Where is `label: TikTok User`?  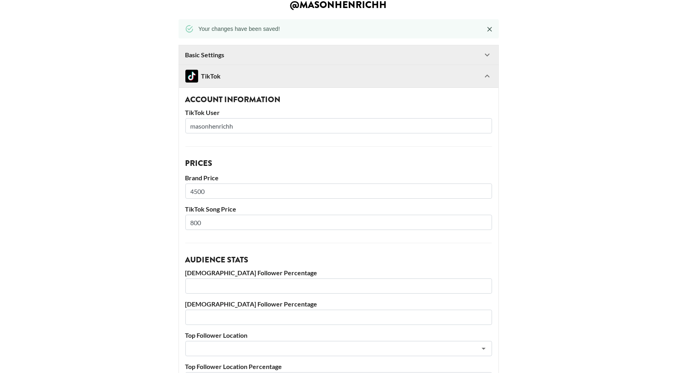 label: TikTok User is located at coordinates (339, 112).